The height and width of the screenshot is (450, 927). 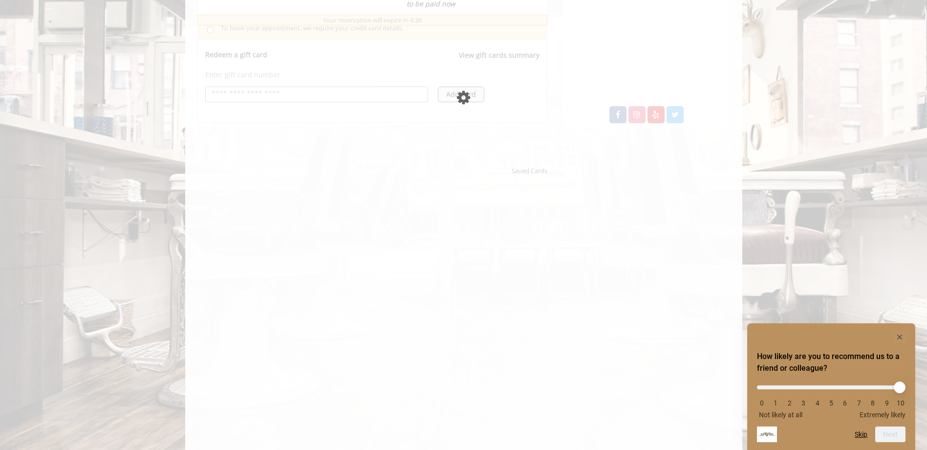 What do you see at coordinates (859, 403) in the screenshot?
I see `li: 7` at bounding box center [859, 403].